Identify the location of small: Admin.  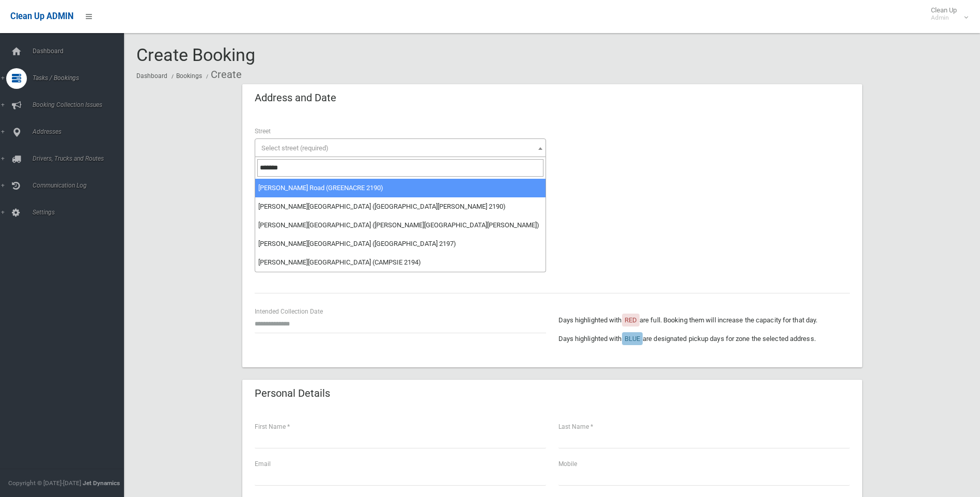
(944, 18).